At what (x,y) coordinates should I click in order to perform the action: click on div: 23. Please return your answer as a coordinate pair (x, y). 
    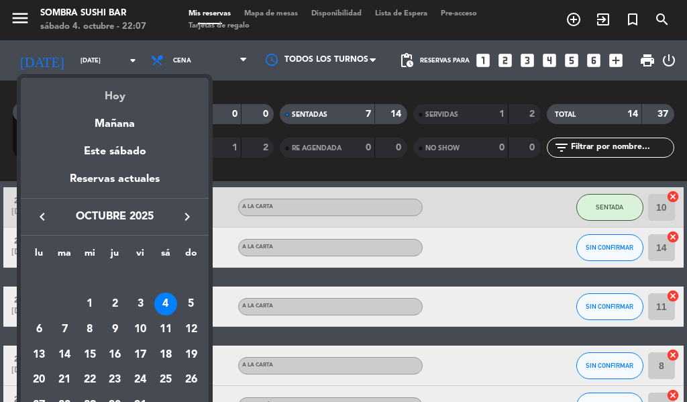
    Looking at the image, I should click on (115, 380).